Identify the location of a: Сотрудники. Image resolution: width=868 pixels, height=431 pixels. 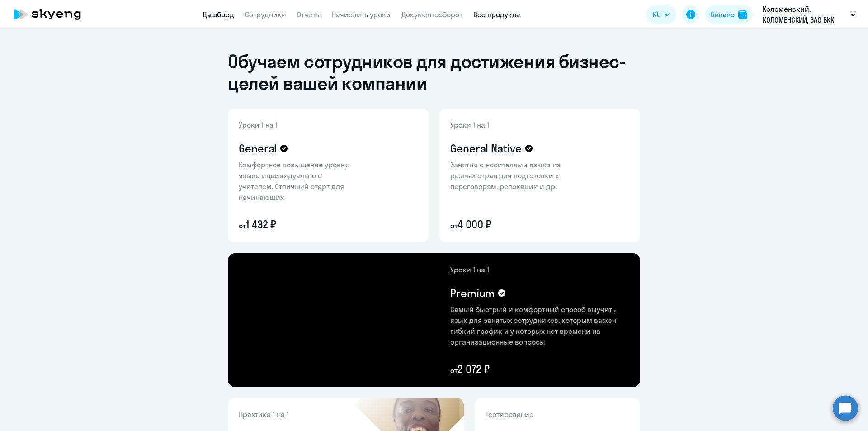
(266, 15).